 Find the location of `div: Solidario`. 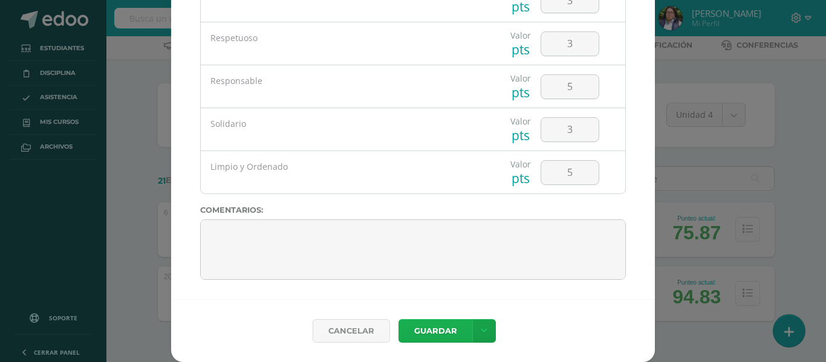

div: Solidario is located at coordinates (342, 124).